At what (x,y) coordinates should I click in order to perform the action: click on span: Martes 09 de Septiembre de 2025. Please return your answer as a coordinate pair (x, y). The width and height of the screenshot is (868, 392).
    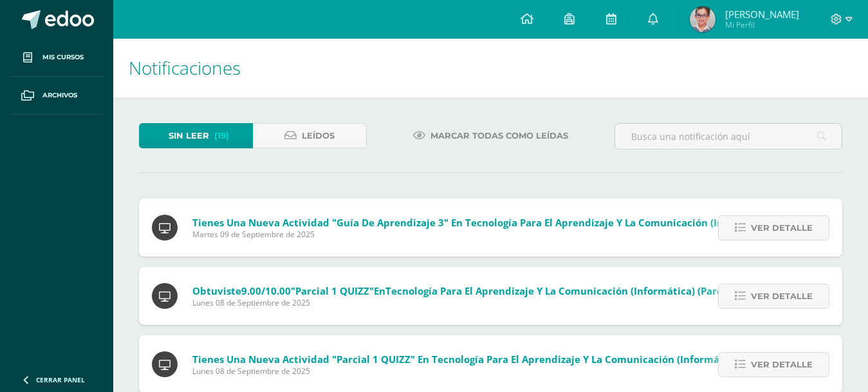
    Looking at the image, I should click on (483, 234).